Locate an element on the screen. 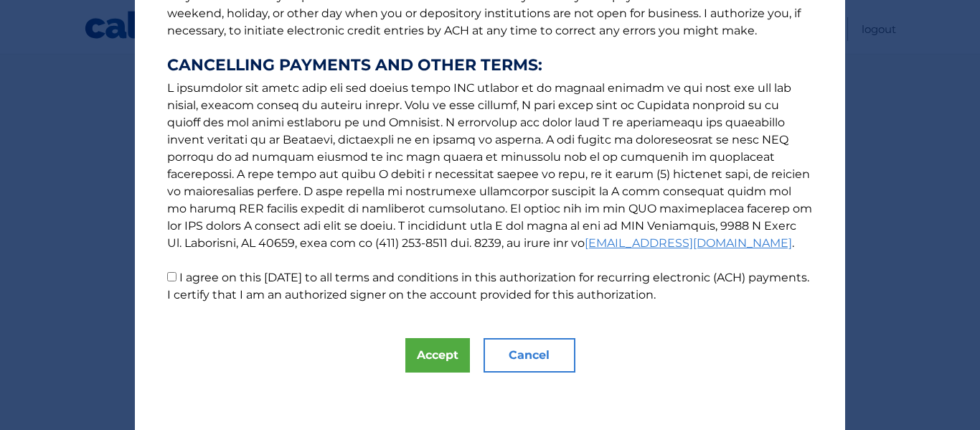  button: Accept is located at coordinates (438, 355).